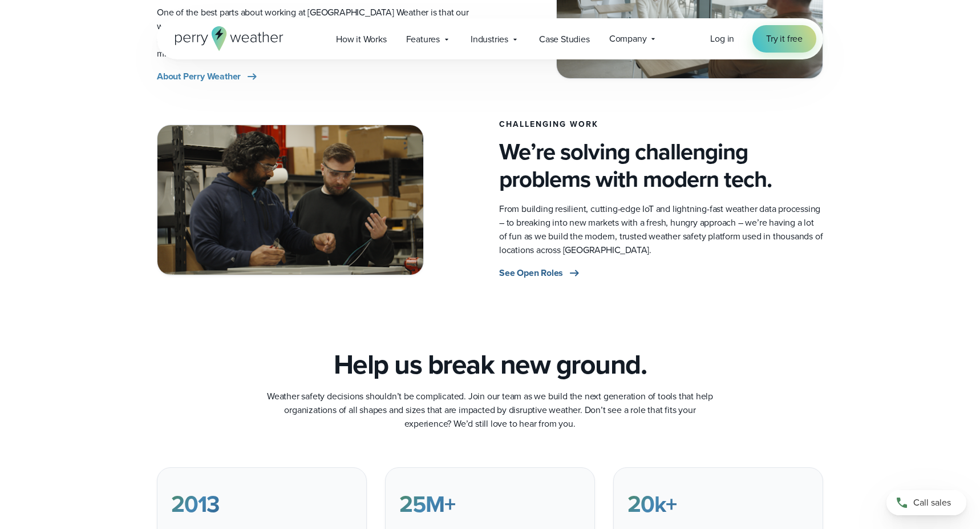  Describe the element at coordinates (564, 39) in the screenshot. I see `a: Case Studies` at that location.